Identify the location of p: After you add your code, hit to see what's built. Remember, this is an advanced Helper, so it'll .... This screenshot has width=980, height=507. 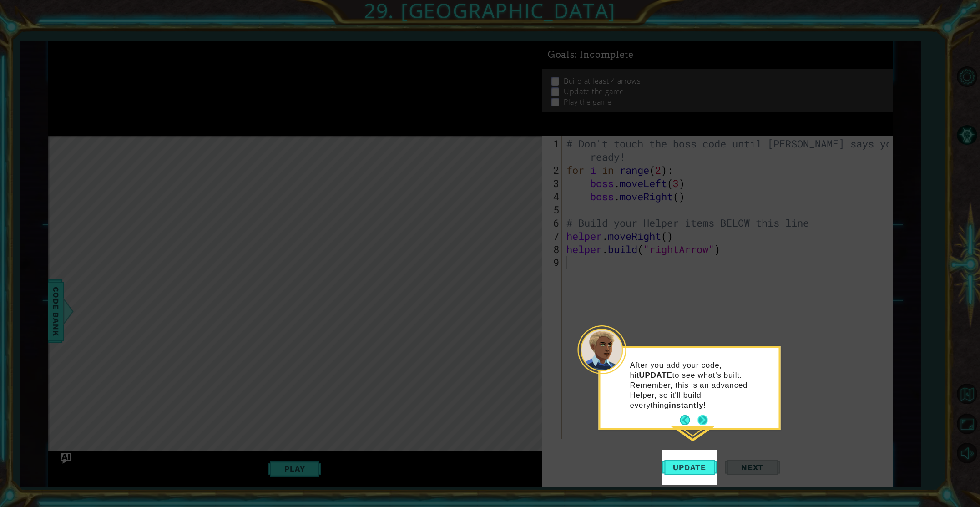
(701, 385).